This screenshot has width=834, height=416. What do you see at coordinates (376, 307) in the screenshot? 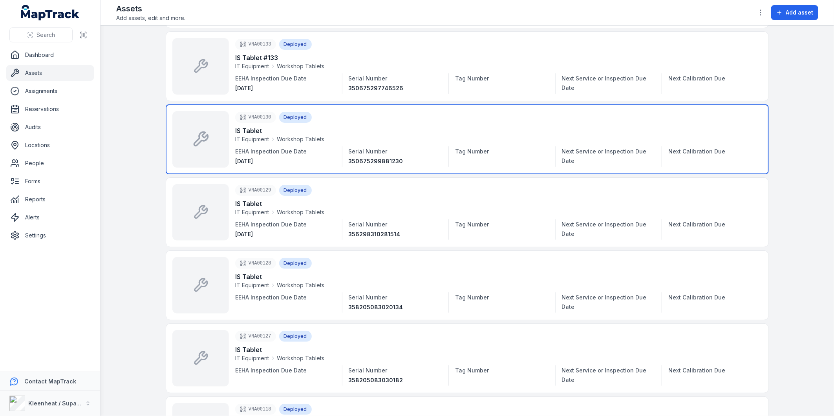
I see `span: 358205083020134` at bounding box center [376, 307].